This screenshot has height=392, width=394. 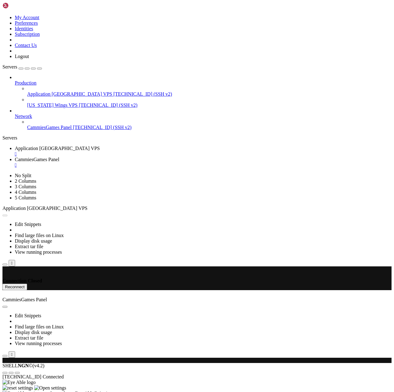 What do you see at coordinates (39, 235) in the screenshot?
I see `a: Find large files on Linux` at bounding box center [39, 235].